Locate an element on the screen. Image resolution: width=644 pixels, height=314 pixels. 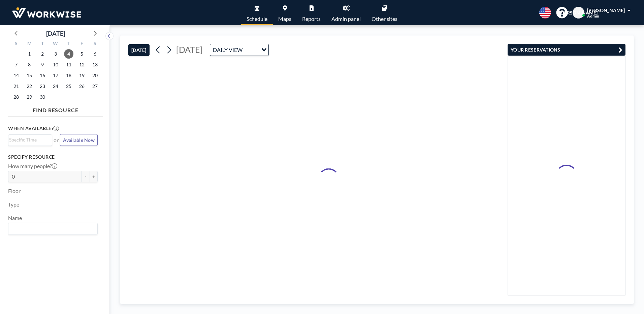
span: Saturday, September 6, 2025 is located at coordinates (95, 53).